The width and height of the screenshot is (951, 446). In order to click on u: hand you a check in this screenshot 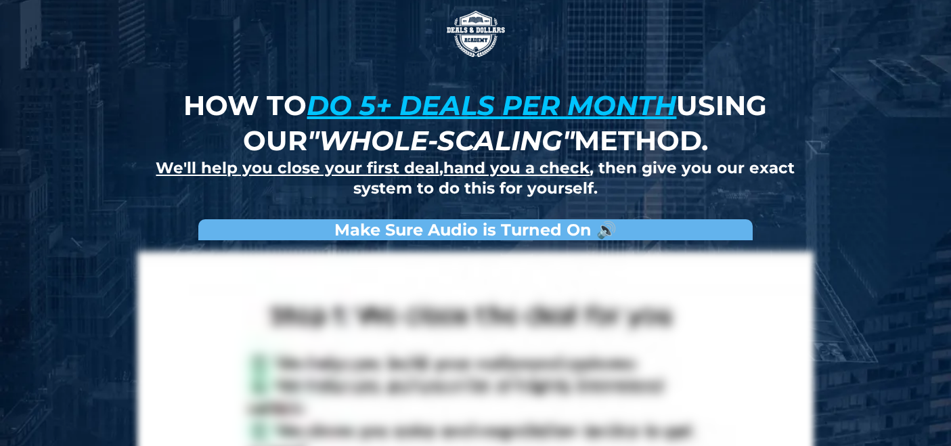, I will do `click(517, 168)`.